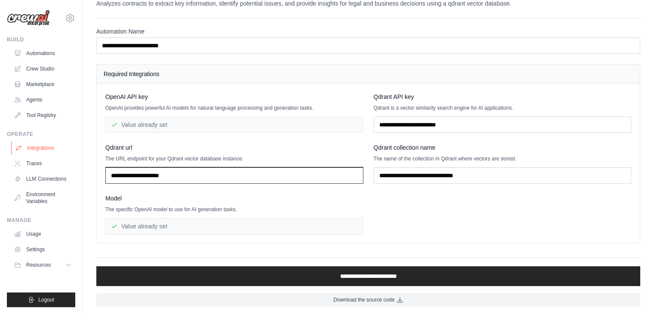 The width and height of the screenshot is (654, 314). I want to click on a: Integrations, so click(43, 148).